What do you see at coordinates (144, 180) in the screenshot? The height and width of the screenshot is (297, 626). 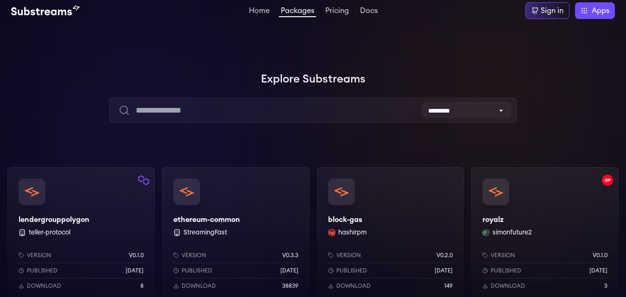 I see `img: Filter by polygon network` at bounding box center [144, 180].